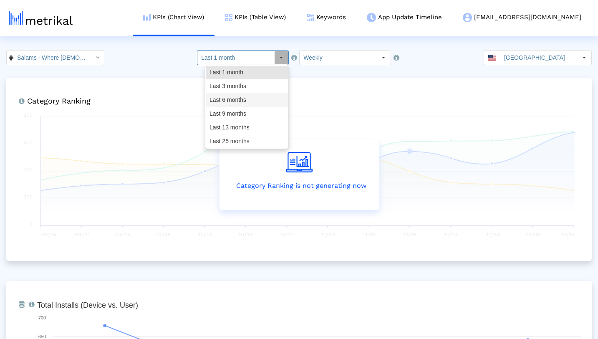  What do you see at coordinates (246, 72) in the screenshot?
I see `div: Last 1 month` at bounding box center [246, 72].